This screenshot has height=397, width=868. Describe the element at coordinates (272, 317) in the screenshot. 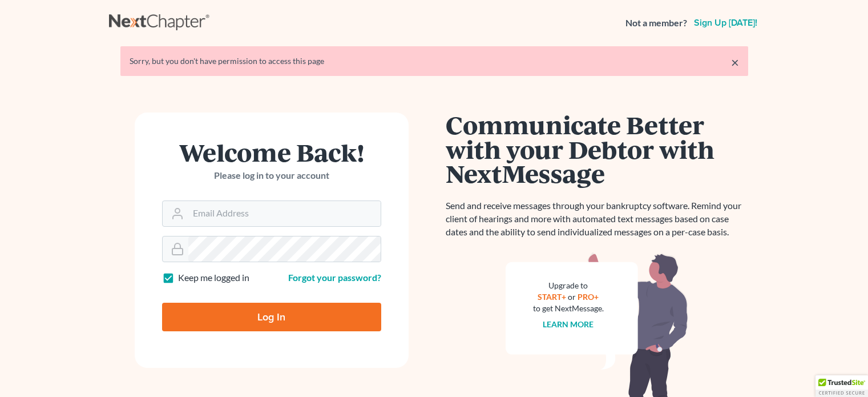

I see `input: Log In` at that location.